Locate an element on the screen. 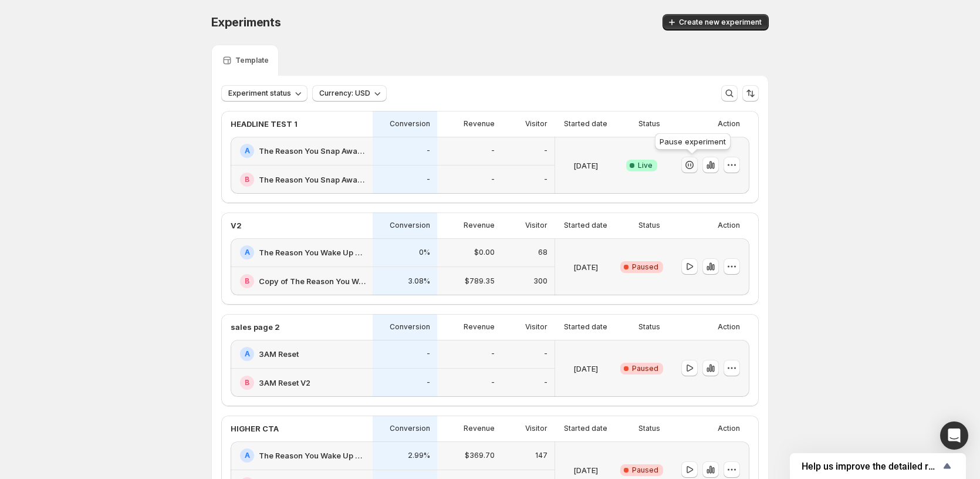  span: Currency: USD is located at coordinates (345, 93).